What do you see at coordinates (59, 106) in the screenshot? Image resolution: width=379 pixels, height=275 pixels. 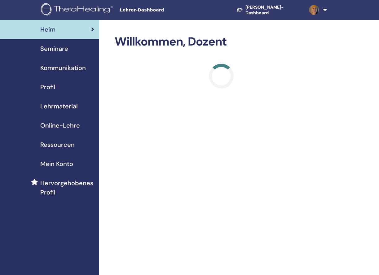 I see `span: Lehrmaterial` at bounding box center [59, 106].